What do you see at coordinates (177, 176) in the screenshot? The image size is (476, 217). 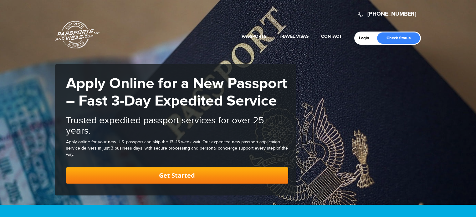 I see `a: Get Started` at bounding box center [177, 176].